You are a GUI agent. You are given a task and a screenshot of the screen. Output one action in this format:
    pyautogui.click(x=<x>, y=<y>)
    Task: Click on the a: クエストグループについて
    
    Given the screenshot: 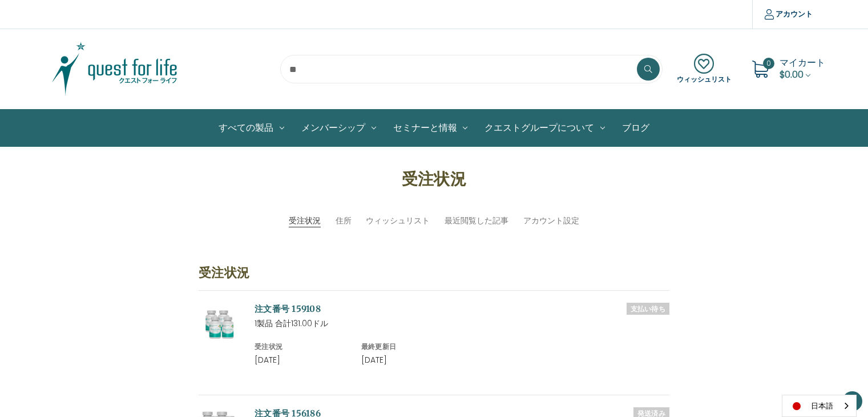 What is the action you would take?
    pyautogui.click(x=545, y=128)
    